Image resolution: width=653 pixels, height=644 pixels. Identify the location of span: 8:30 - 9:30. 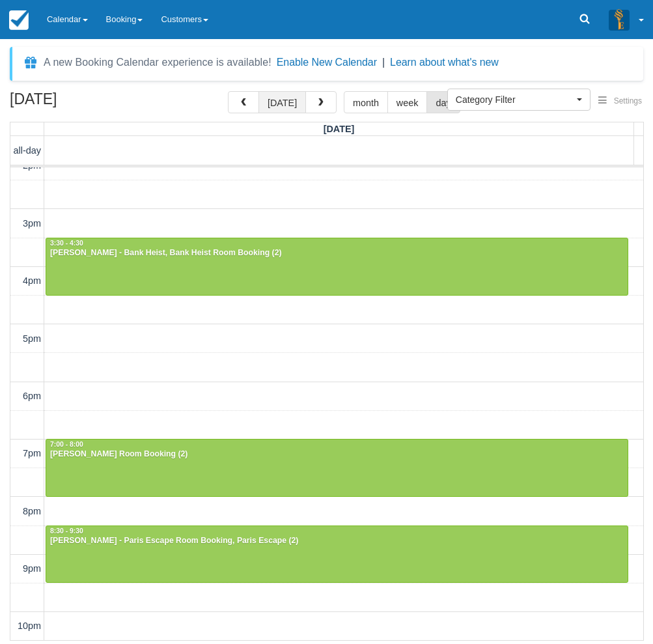
(66, 531).